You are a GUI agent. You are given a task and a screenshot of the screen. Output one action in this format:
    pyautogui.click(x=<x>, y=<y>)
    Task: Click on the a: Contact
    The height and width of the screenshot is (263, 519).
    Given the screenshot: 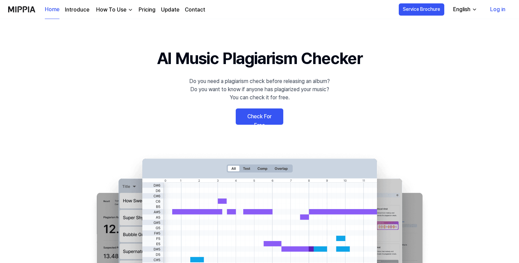 What is the action you would take?
    pyautogui.click(x=195, y=10)
    